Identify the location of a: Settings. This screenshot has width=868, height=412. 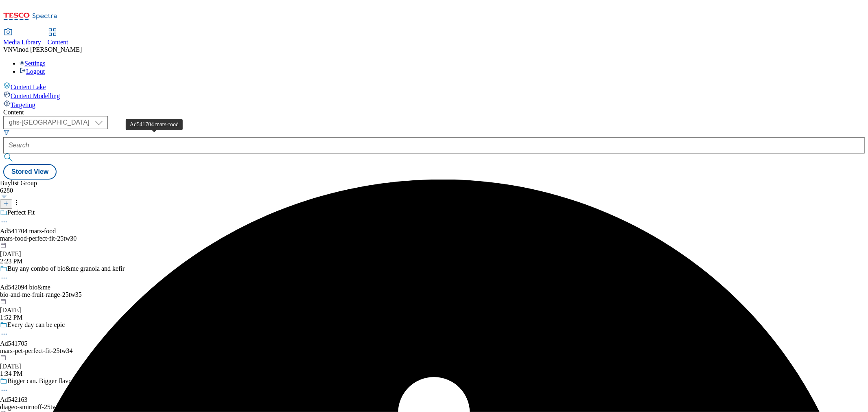
(32, 63).